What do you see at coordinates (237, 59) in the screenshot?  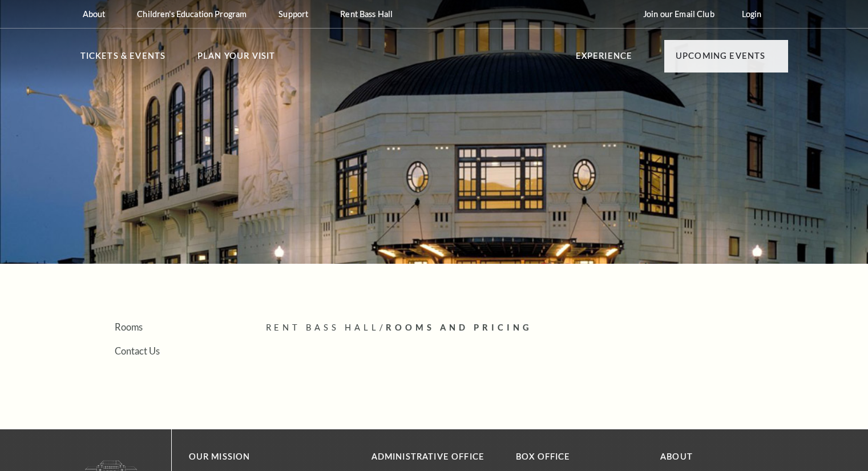 I see `p: Plan Your Visit` at bounding box center [237, 59].